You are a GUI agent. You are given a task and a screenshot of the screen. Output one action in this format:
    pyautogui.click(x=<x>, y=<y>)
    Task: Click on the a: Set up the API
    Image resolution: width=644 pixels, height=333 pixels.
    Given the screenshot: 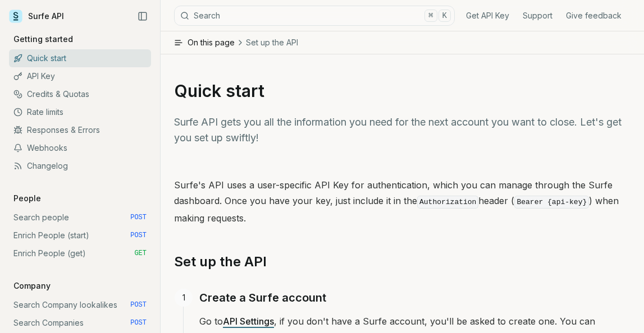 What is the action you would take?
    pyautogui.click(x=220, y=262)
    